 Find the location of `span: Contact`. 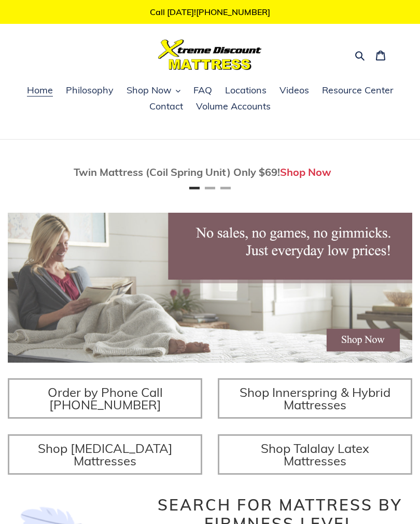

span: Contact is located at coordinates (166, 106).